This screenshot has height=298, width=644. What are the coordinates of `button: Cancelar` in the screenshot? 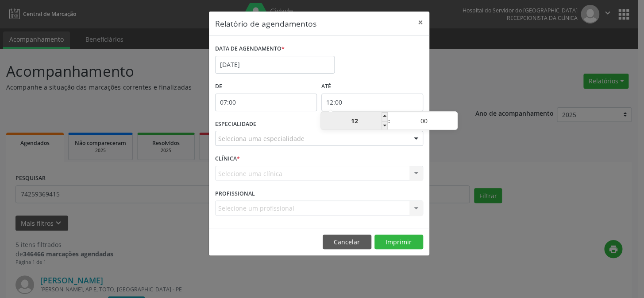 It's located at (347, 242).